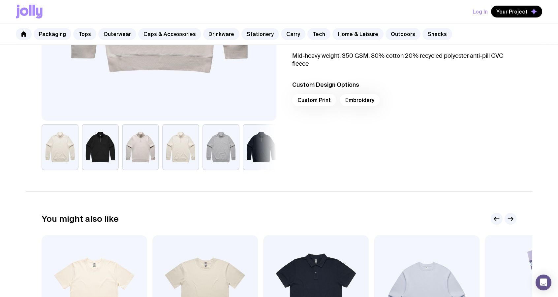  I want to click on a: Carry, so click(293, 34).